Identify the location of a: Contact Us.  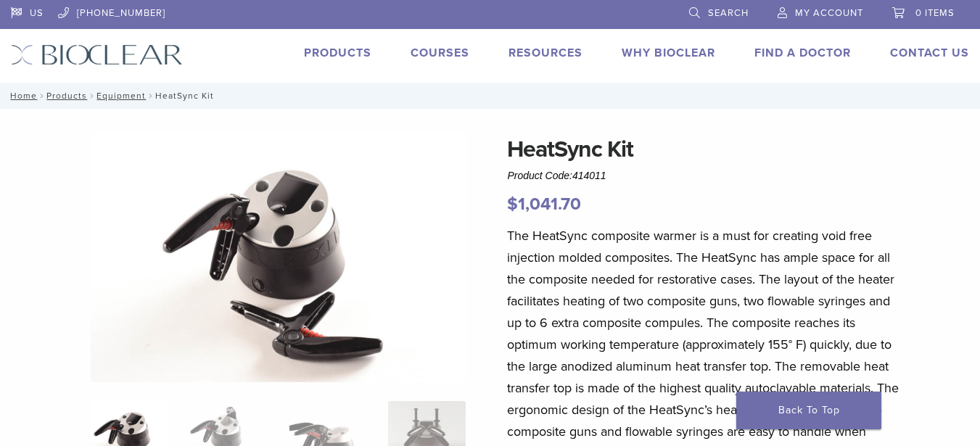
(930, 53).